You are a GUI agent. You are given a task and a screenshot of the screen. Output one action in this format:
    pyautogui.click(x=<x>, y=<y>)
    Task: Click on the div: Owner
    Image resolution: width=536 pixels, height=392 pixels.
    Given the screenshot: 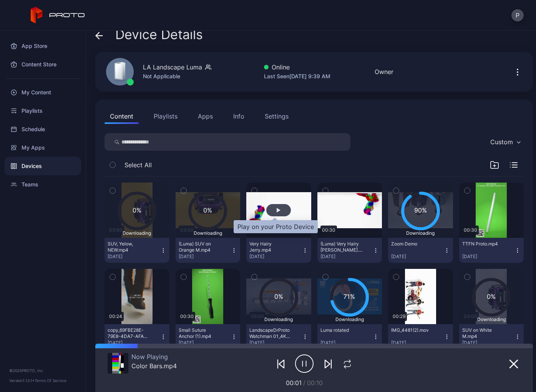 What is the action you would take?
    pyautogui.click(x=384, y=72)
    